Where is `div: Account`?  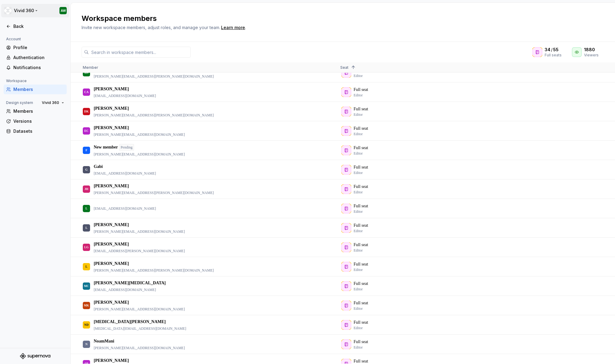 div: Account is located at coordinates (13, 39).